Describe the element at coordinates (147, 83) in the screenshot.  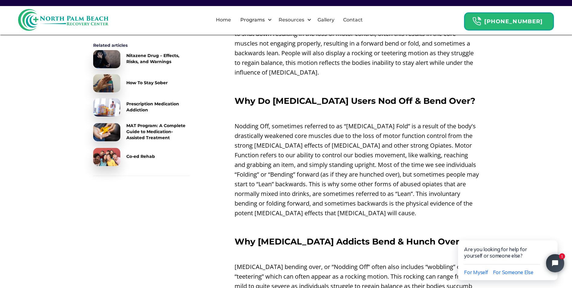
I see `div: How To Stay Sober` at that location.